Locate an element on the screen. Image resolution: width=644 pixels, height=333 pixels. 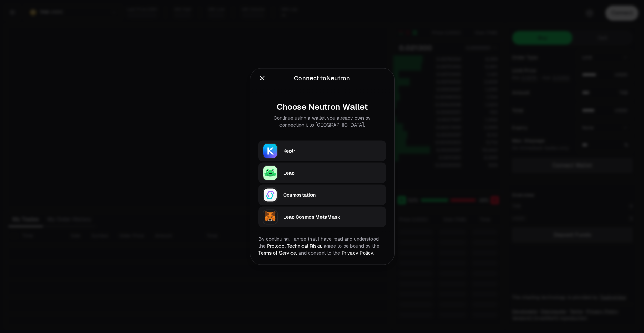
div: Cosmostation is located at coordinates (333, 195).